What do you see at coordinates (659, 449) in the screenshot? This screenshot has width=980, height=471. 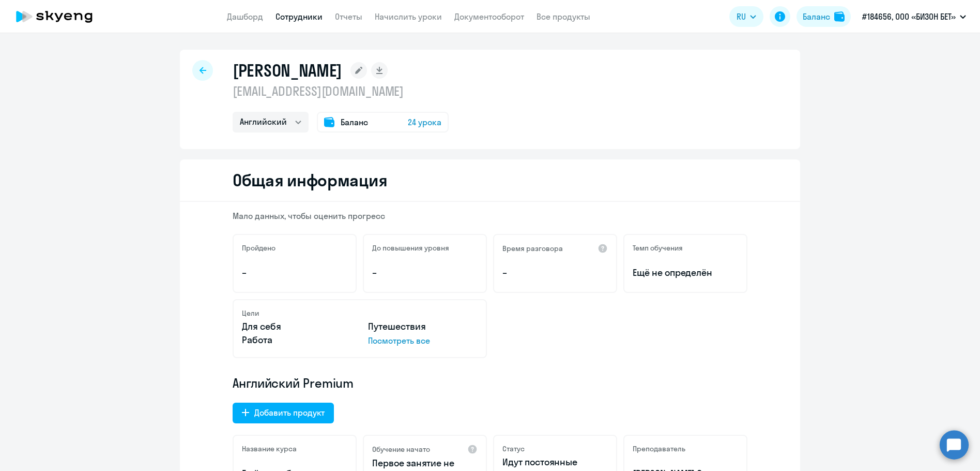 I see `h5: Преподаватель` at bounding box center [659, 449].